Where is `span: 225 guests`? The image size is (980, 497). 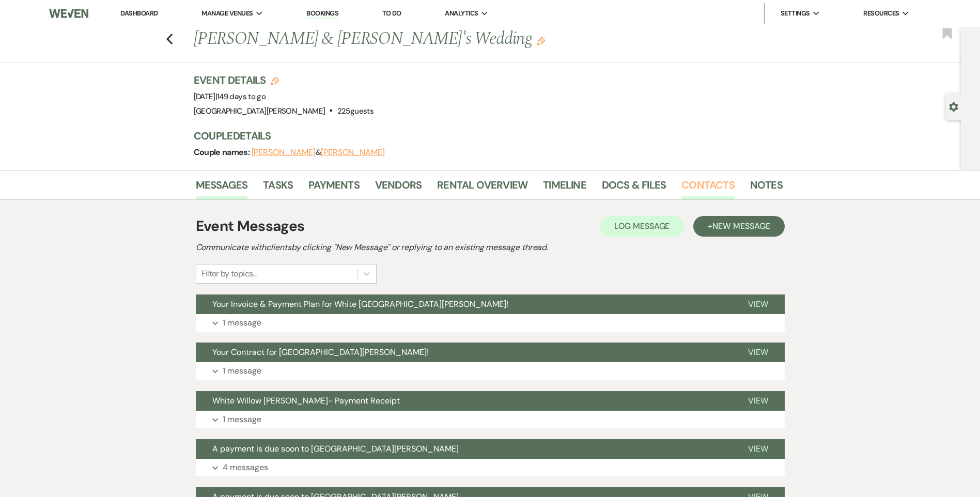
span: 225 guests is located at coordinates (356, 111).